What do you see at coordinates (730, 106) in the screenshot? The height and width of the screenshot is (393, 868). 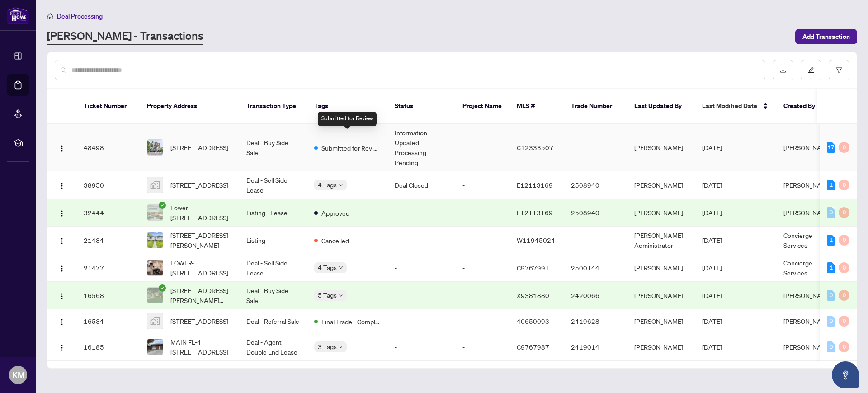 I see `span: Last Modified Date` at bounding box center [730, 106].